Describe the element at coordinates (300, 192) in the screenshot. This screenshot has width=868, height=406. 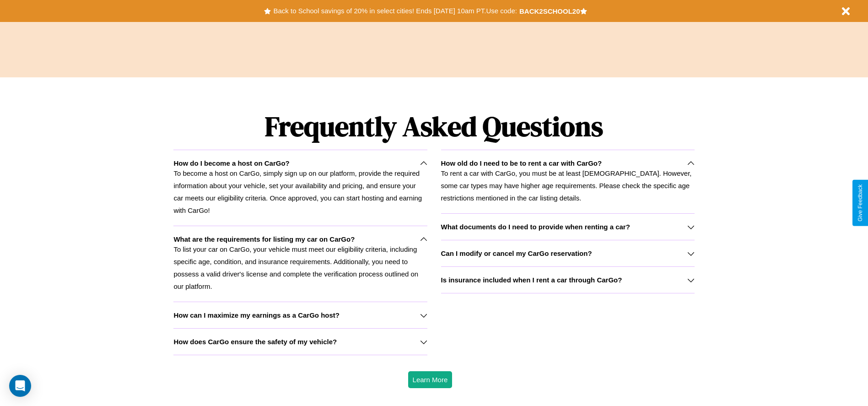
I see `p: To become a host on CarGo, simply sign up on our platform, provide the required information about...` at that location.